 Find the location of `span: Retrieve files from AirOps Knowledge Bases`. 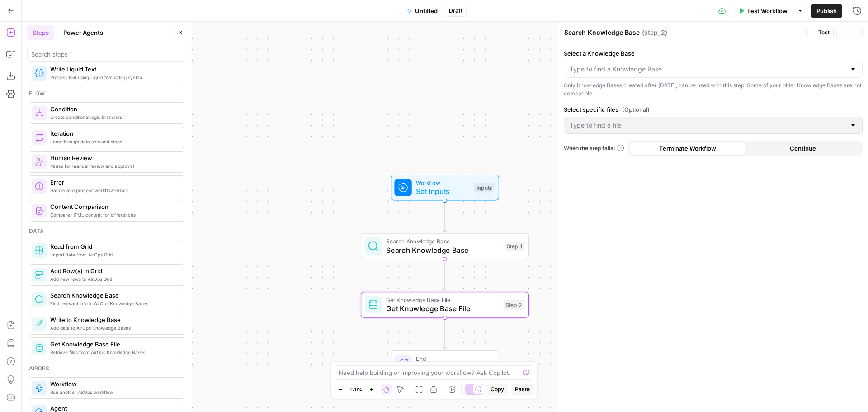

span: Retrieve files from AirOps Knowledge Bases is located at coordinates (113, 352).